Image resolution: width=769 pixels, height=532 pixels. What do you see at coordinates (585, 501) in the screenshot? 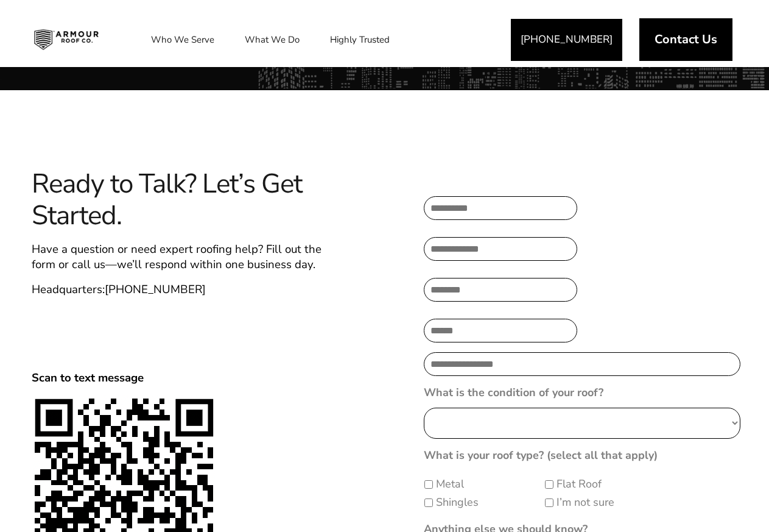
I see `label: I’m not sure` at bounding box center [585, 501].